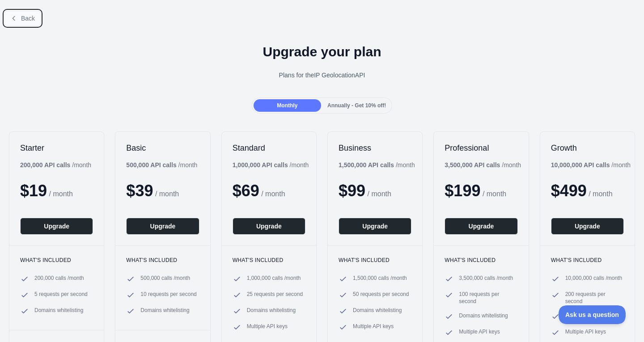 Image resolution: width=644 pixels, height=342 pixels. Describe the element at coordinates (462, 190) in the screenshot. I see `span: $ 199` at that location.